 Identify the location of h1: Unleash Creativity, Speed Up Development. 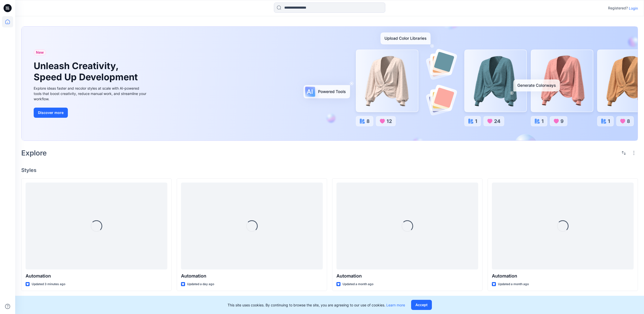
(87, 71).